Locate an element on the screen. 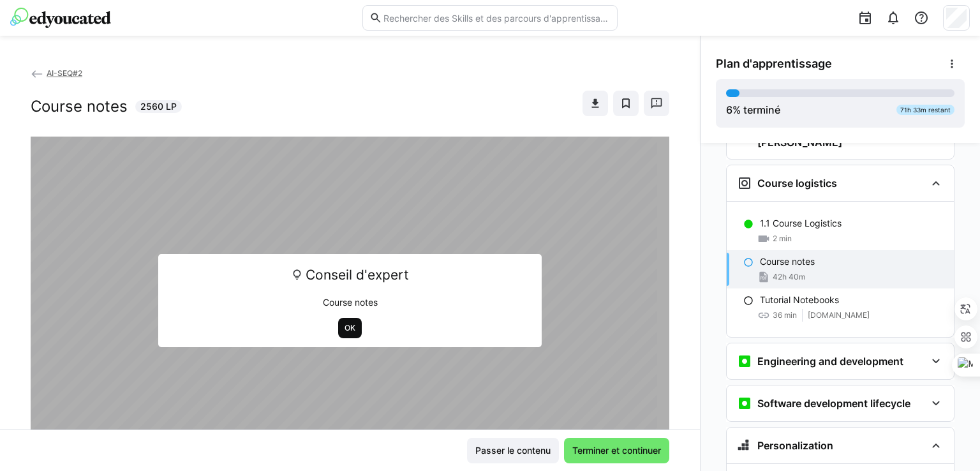 This screenshot has width=980, height=471. span: Terminer et continuer is located at coordinates (616, 451).